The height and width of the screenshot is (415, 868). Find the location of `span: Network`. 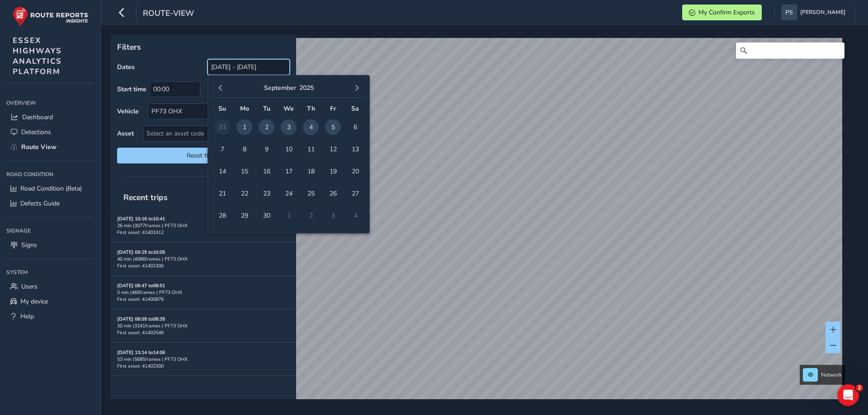

span: Network is located at coordinates (831, 375).